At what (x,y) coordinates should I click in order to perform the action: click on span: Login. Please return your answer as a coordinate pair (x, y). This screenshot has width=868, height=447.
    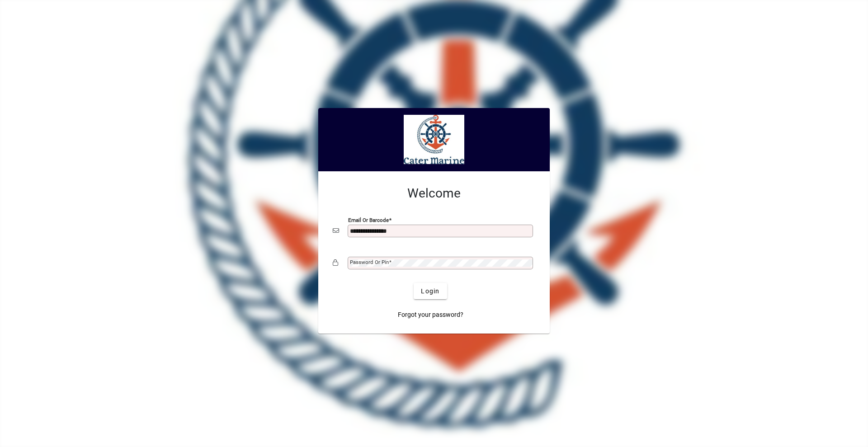
    Looking at the image, I should click on (430, 291).